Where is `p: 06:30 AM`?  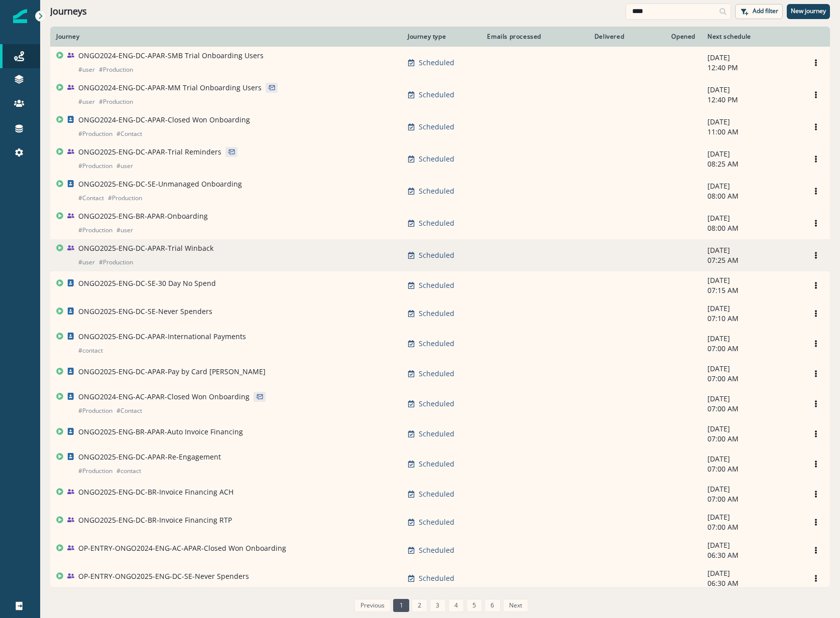 p: 06:30 AM is located at coordinates (752, 555).